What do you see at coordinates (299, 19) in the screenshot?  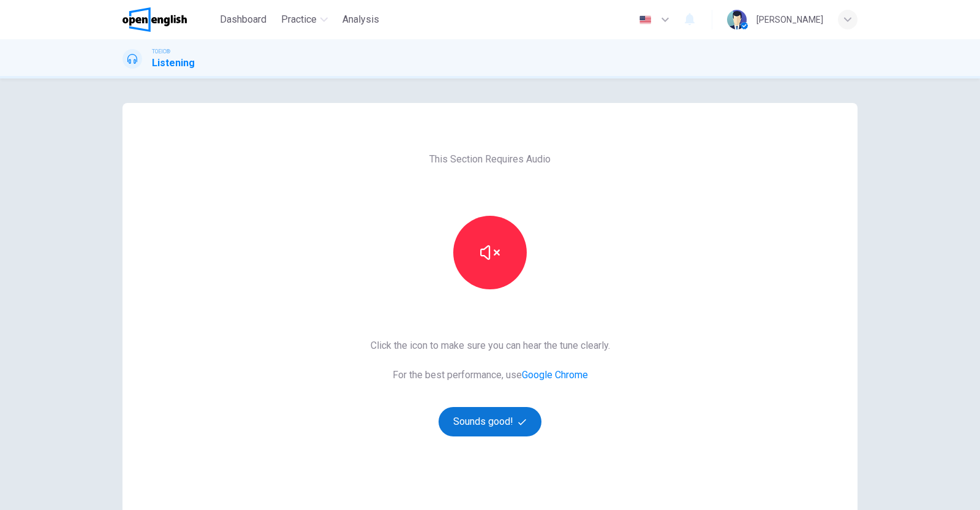 I see `span: Practice` at bounding box center [299, 19].